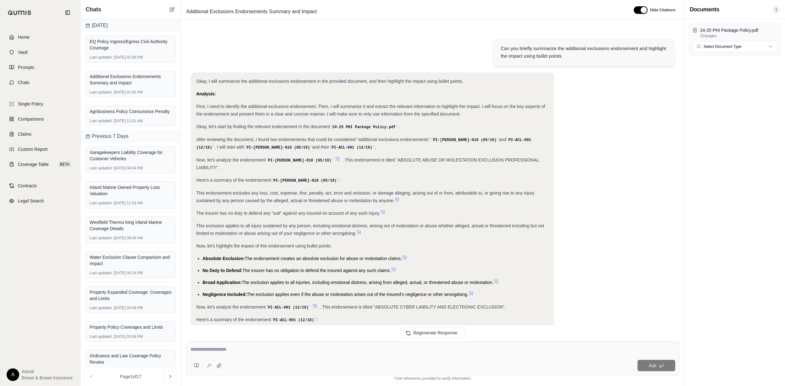 This screenshot has height=386, width=785. I want to click on a: Chats, so click(40, 82).